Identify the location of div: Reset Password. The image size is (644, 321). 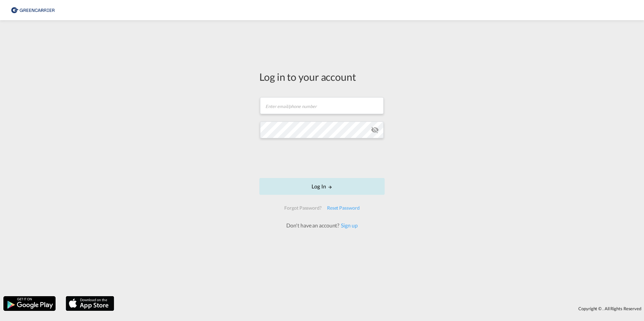
(343, 208).